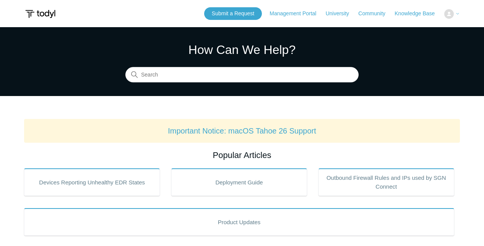  I want to click on a: Knowledge Base, so click(419, 13).